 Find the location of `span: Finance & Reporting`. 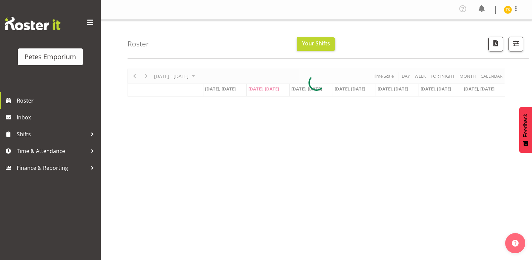

span: Finance & Reporting is located at coordinates (52, 168).